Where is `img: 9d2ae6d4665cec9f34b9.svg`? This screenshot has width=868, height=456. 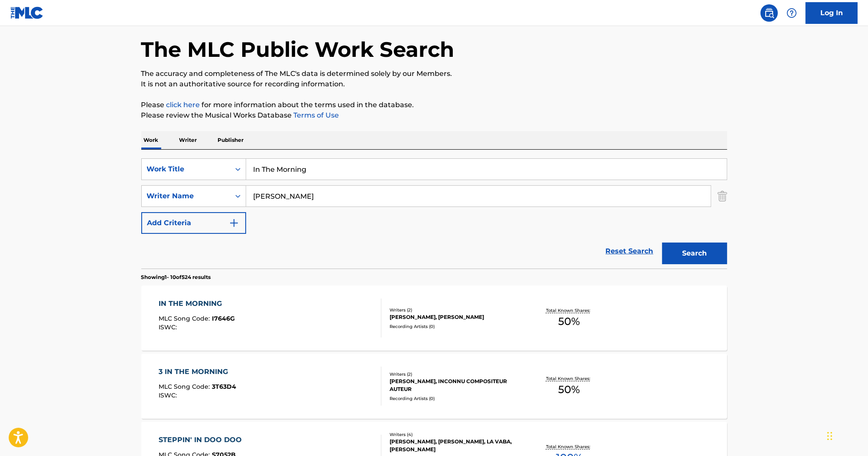 img: 9d2ae6d4665cec9f34b9.svg is located at coordinates (234, 223).